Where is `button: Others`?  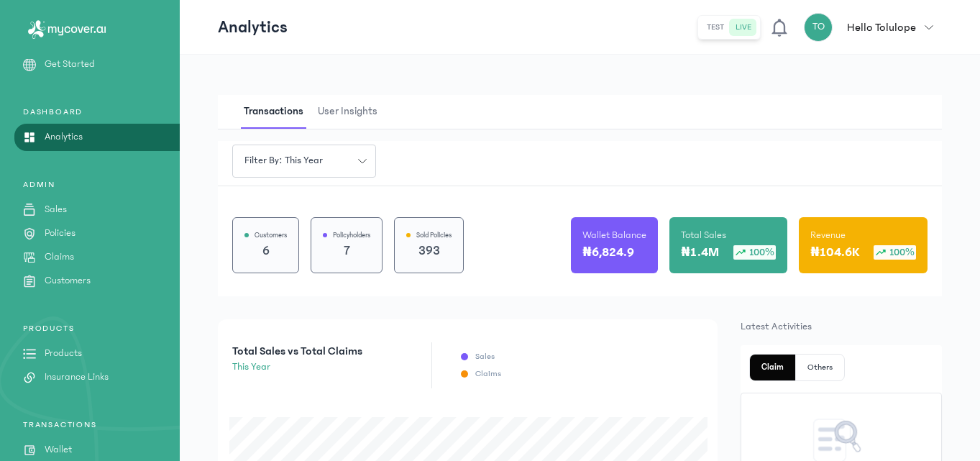
button: Others is located at coordinates (820, 368).